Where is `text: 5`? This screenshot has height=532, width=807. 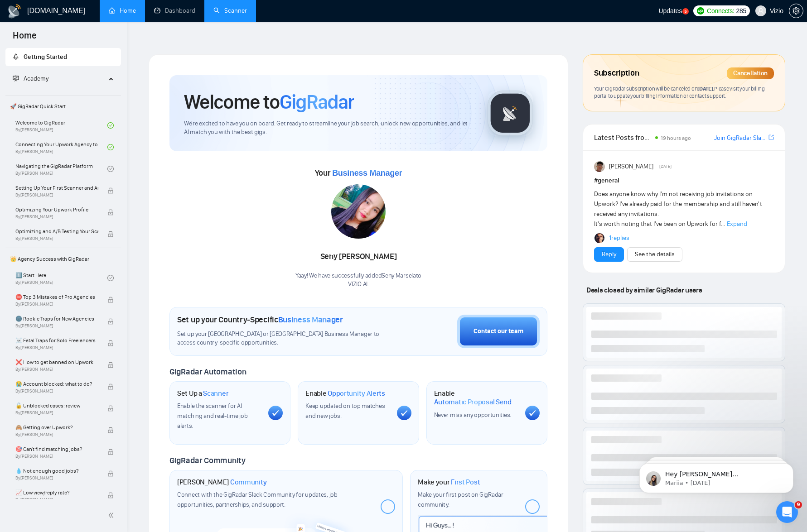 text: 5 is located at coordinates (685, 11).